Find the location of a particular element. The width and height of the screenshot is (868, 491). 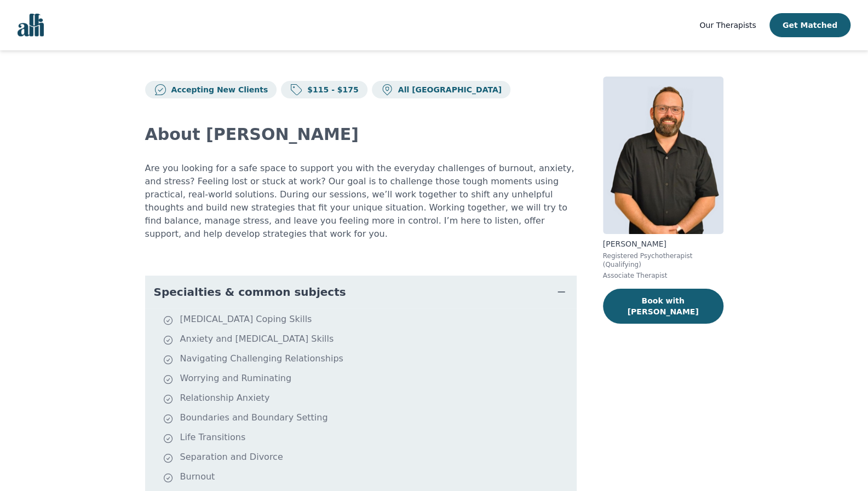

li: Boundaries and Boundary Setting is located at coordinates (367, 419).